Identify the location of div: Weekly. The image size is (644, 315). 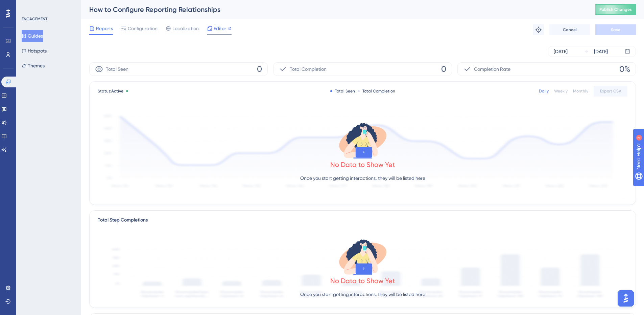
(561, 91).